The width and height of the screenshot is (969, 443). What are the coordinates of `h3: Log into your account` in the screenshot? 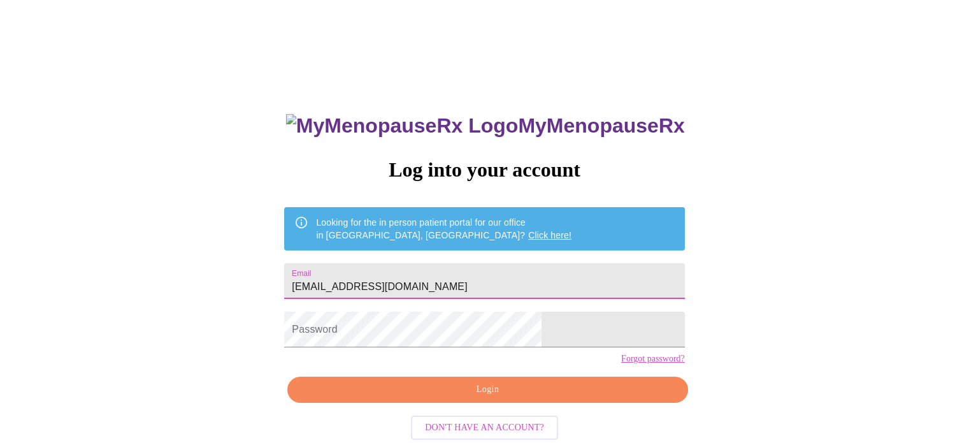 It's located at (484, 170).